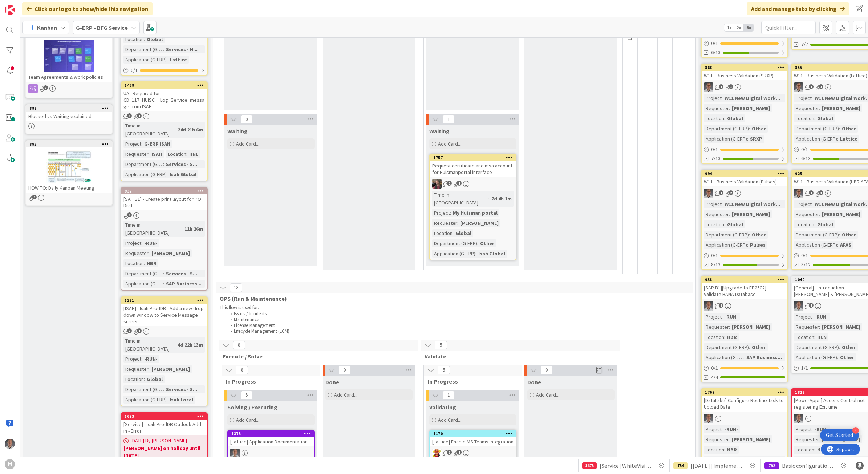 The image size is (868, 474). What do you see at coordinates (726, 347) in the screenshot?
I see `div: Department (G-ERP)` at bounding box center [726, 347].